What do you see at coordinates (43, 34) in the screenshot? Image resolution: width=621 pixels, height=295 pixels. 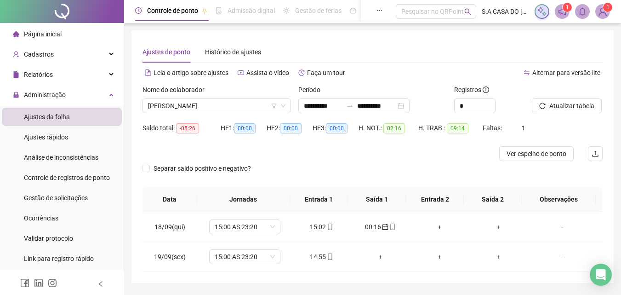 I see `span: Página inicial` at bounding box center [43, 34].